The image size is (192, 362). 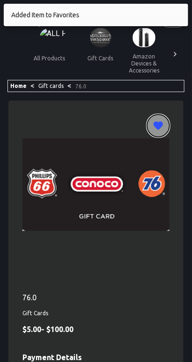 I want to click on button: gift cards, so click(x=101, y=58).